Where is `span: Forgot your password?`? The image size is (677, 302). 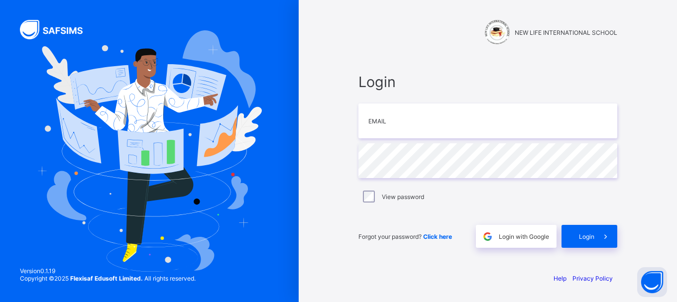 span: Forgot your password? is located at coordinates (405, 236).